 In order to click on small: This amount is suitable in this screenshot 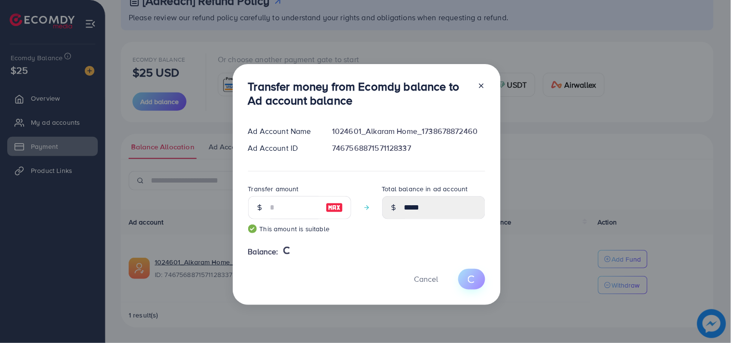, I will do `click(300, 229)`.